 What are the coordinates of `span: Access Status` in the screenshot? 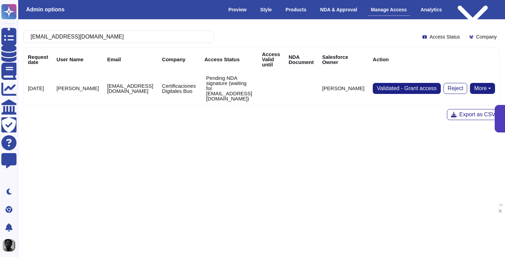 It's located at (444, 37).